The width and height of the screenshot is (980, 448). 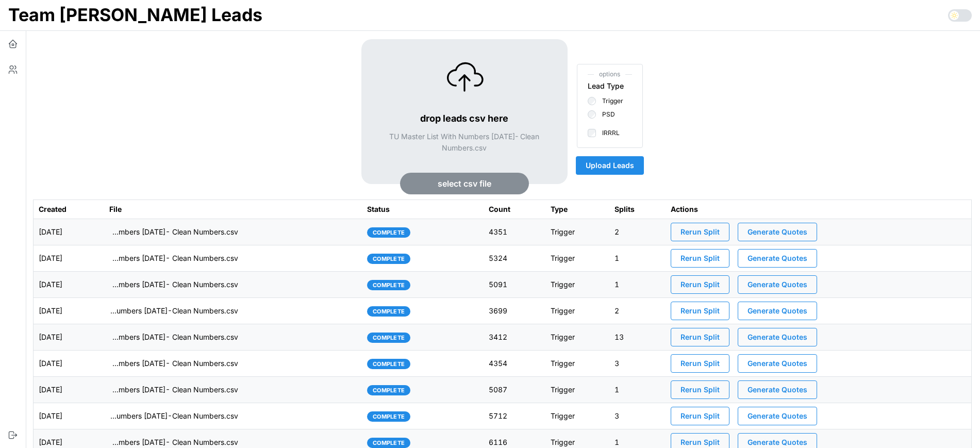 I want to click on span: options, so click(x=610, y=74).